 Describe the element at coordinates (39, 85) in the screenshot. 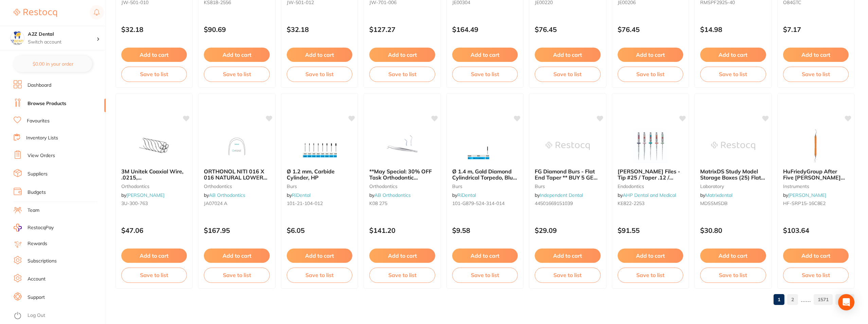

I see `a: Dashboard` at that location.